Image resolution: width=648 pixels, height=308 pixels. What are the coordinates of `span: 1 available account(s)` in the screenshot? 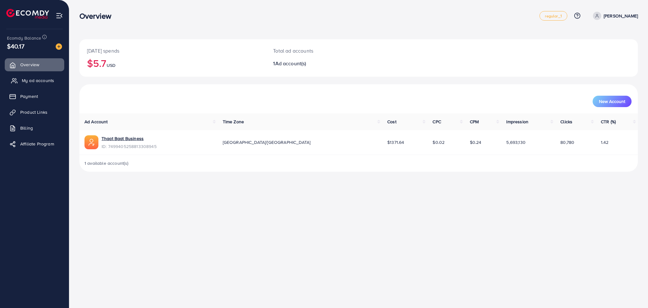 It's located at (107, 163).